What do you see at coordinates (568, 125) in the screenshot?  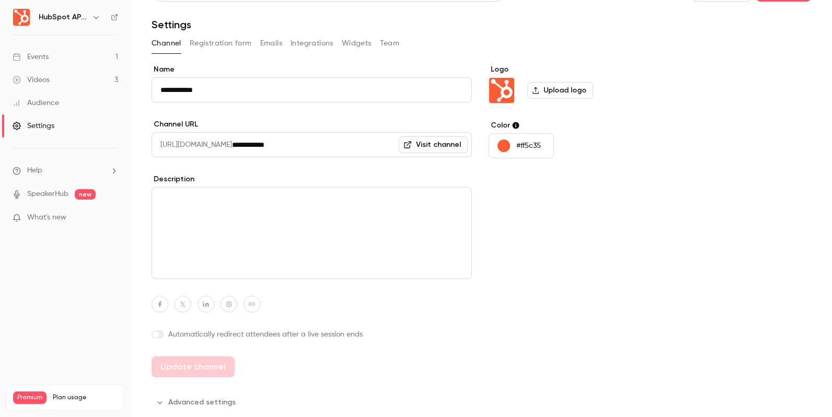 I see `label: Color` at bounding box center [568, 125].